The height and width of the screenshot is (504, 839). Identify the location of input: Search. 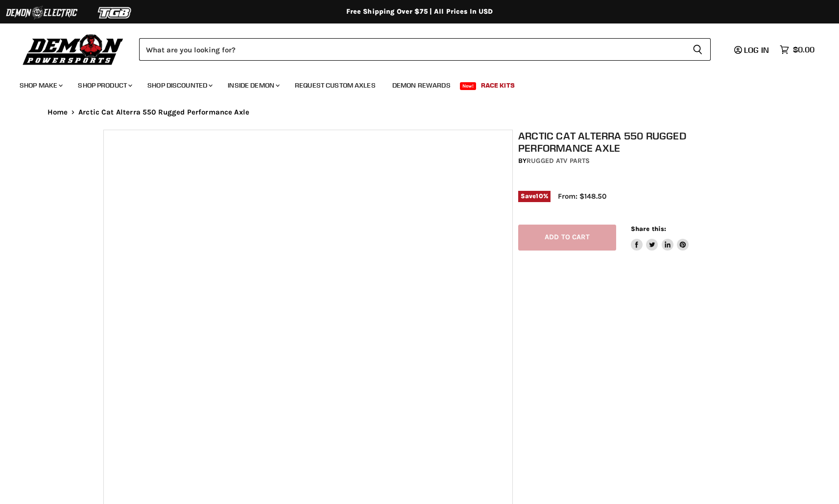
(412, 50).